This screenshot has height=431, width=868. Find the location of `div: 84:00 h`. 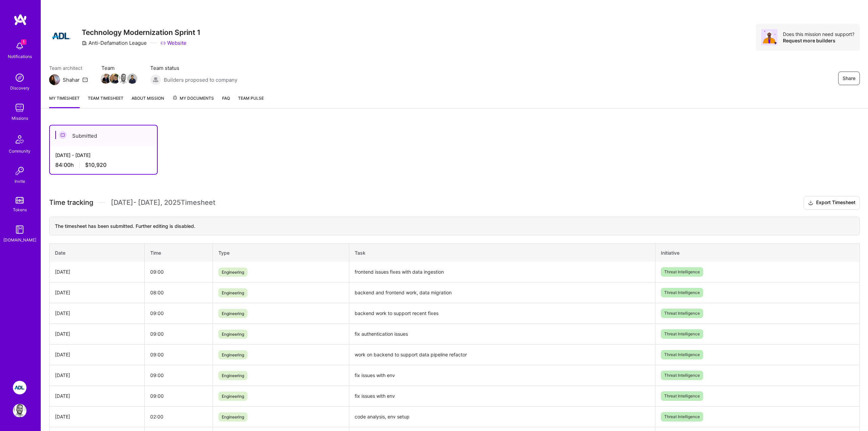

div: 84:00 h is located at coordinates (104, 165).